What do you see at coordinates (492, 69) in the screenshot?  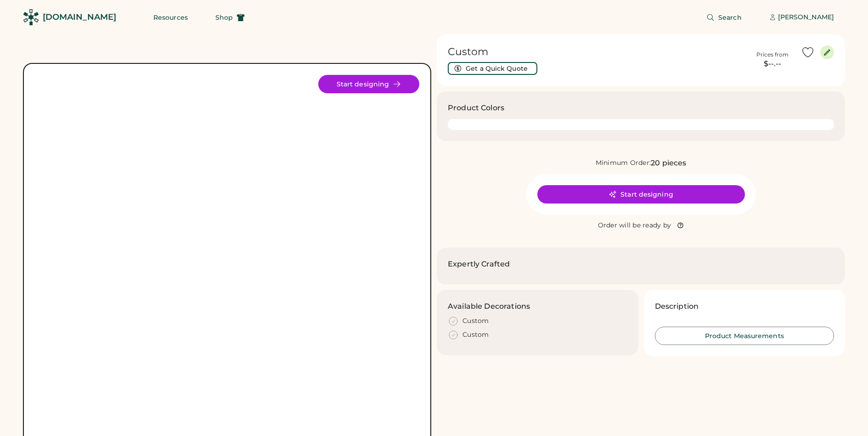 I see `button: Get a Quick Quote` at bounding box center [492, 69].